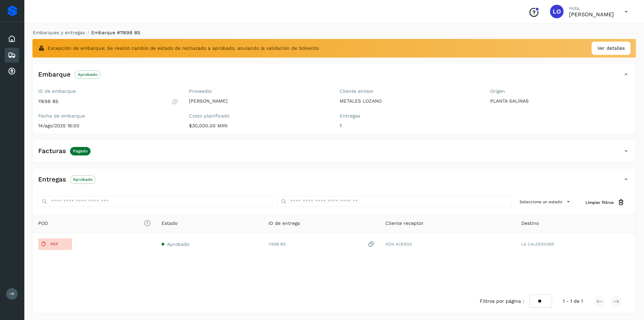 The height and width of the screenshot is (320, 644). I want to click on td: LA CALDERA269, so click(576, 244).